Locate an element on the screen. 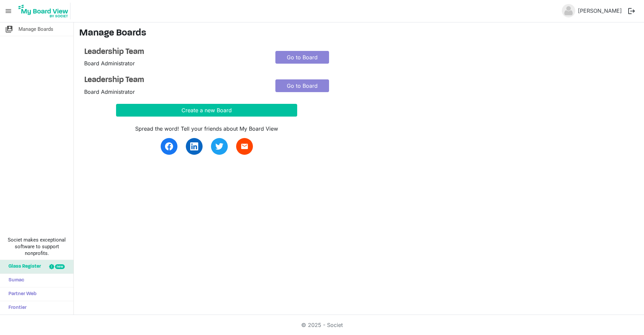 This screenshot has width=644, height=335. h3: Manage Boards is located at coordinates (359, 34).